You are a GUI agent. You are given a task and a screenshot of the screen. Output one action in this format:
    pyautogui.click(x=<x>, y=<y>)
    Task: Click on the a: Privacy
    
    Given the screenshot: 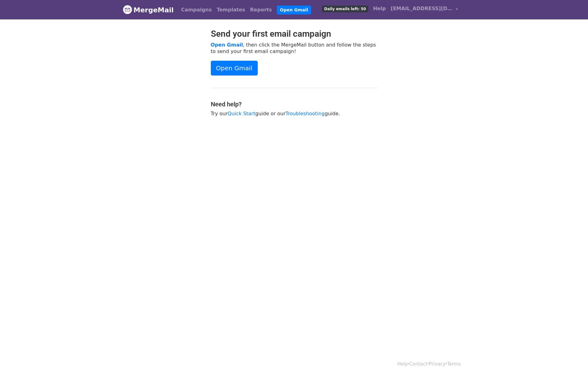 What is the action you would take?
    pyautogui.click(x=437, y=364)
    